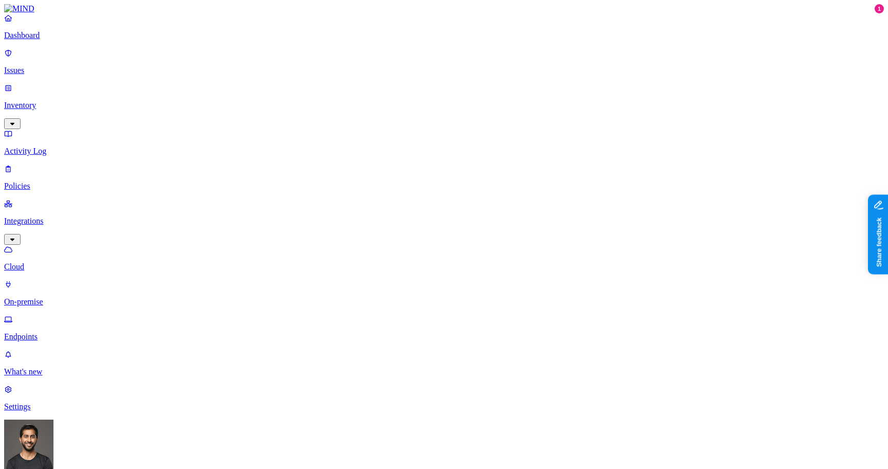  What do you see at coordinates (444, 221) in the screenshot?
I see `a: Integrations` at bounding box center [444, 221].